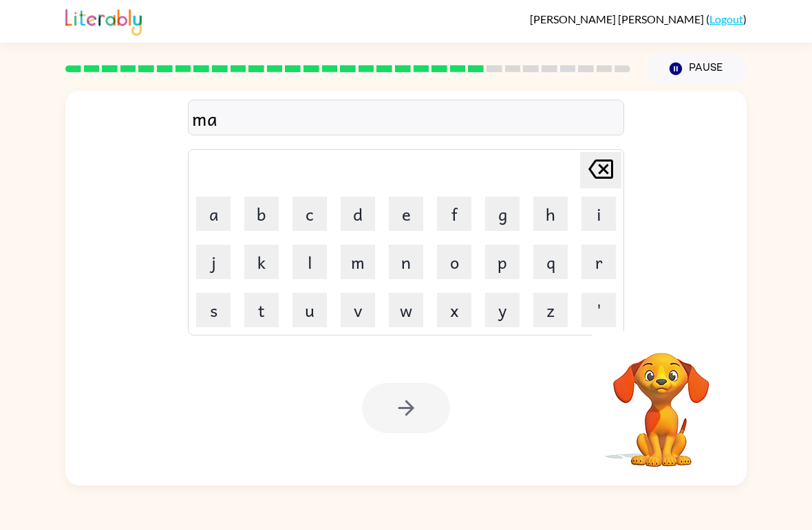 This screenshot has width=812, height=530. I want to click on button: d, so click(358, 214).